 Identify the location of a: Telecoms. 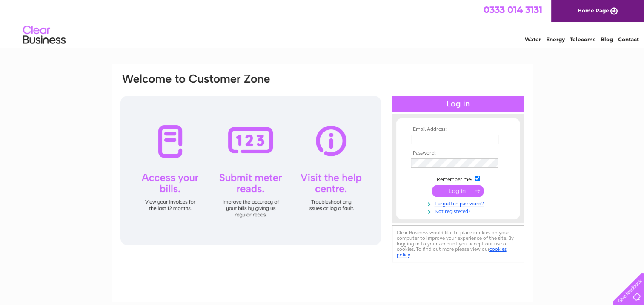
(583, 39).